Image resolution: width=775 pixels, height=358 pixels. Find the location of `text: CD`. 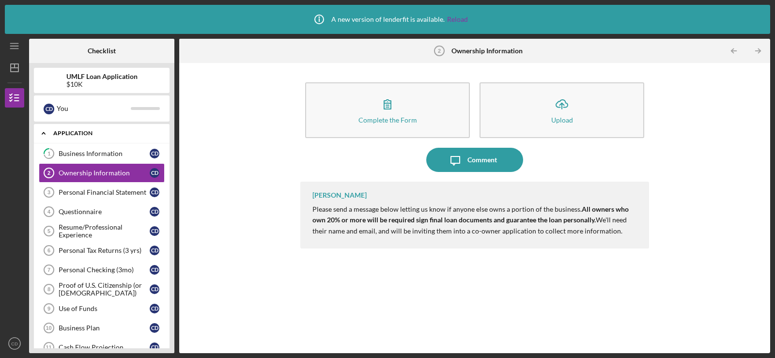

text: CD is located at coordinates (15, 343).